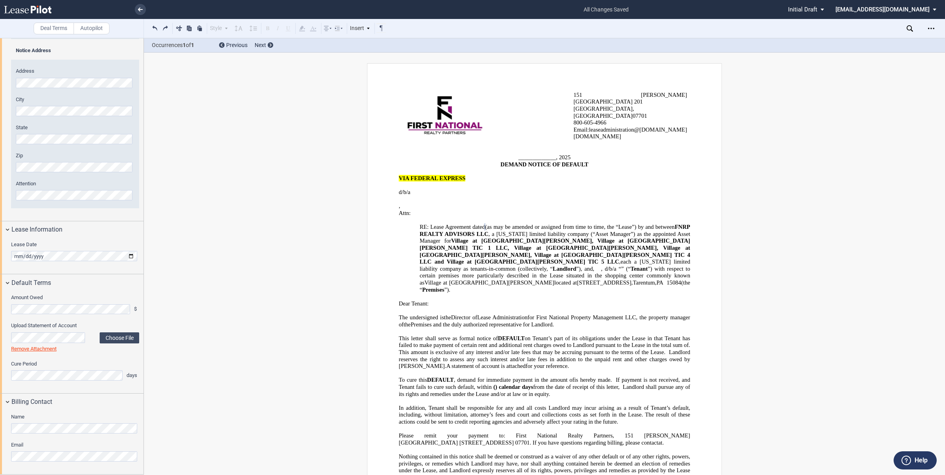  I want to click on span: Lease Administration, so click(502, 318).